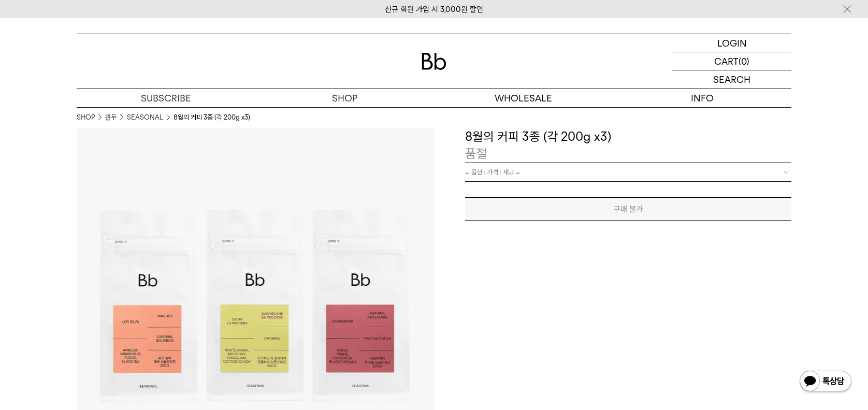  I want to click on a: SUBSCRIBE, so click(166, 98).